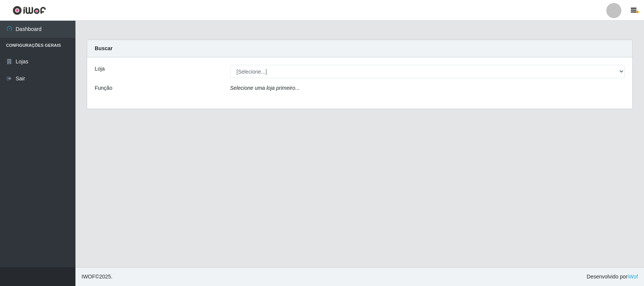 The width and height of the screenshot is (644, 286). What do you see at coordinates (99, 69) in the screenshot?
I see `label: Loja` at bounding box center [99, 69].